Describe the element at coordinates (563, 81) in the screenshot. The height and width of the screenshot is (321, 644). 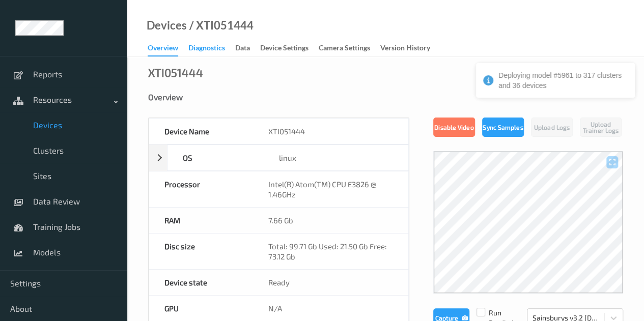
I see `div: Deploying model #5961 to 317 clusters and 36 devices` at that location.